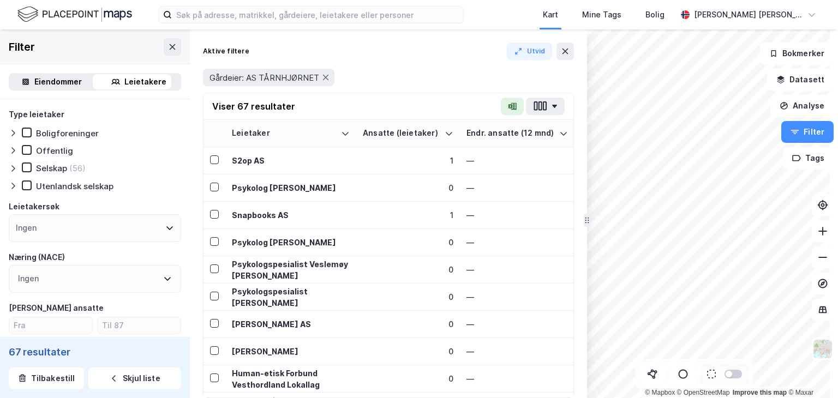 The image size is (838, 398). I want to click on div: (56), so click(78, 168).